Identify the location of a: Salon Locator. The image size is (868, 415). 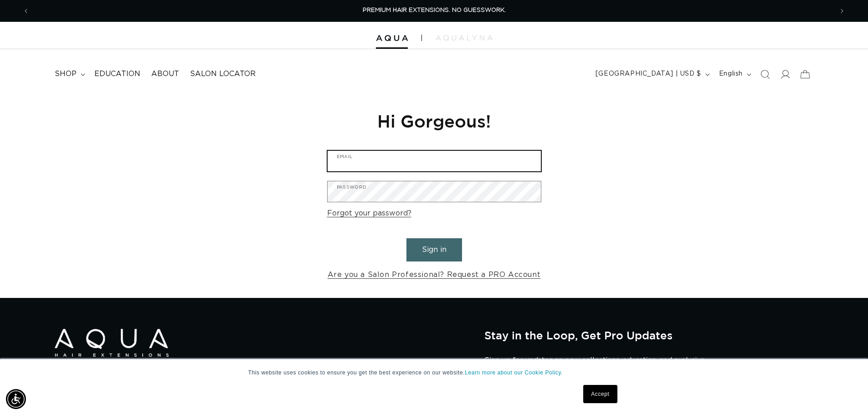
(223, 74).